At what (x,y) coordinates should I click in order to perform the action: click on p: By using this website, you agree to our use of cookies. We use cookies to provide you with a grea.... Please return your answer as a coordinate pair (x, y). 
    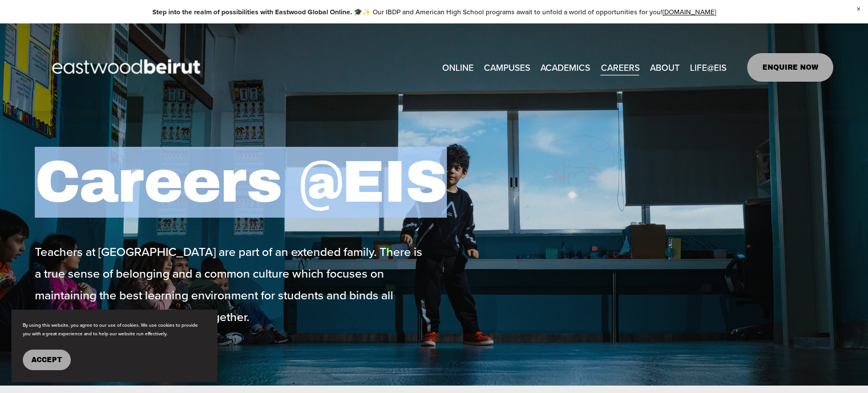
    Looking at the image, I should click on (114, 329).